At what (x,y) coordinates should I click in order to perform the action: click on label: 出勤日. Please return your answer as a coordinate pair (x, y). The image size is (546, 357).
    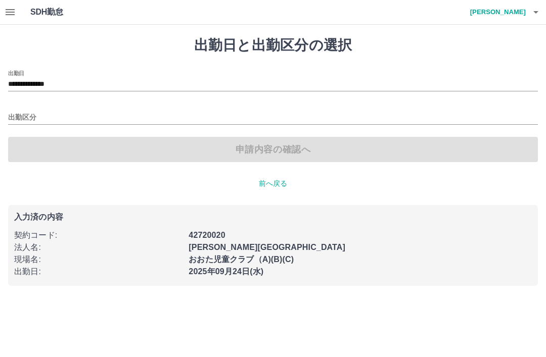
    Looking at the image, I should click on (16, 73).